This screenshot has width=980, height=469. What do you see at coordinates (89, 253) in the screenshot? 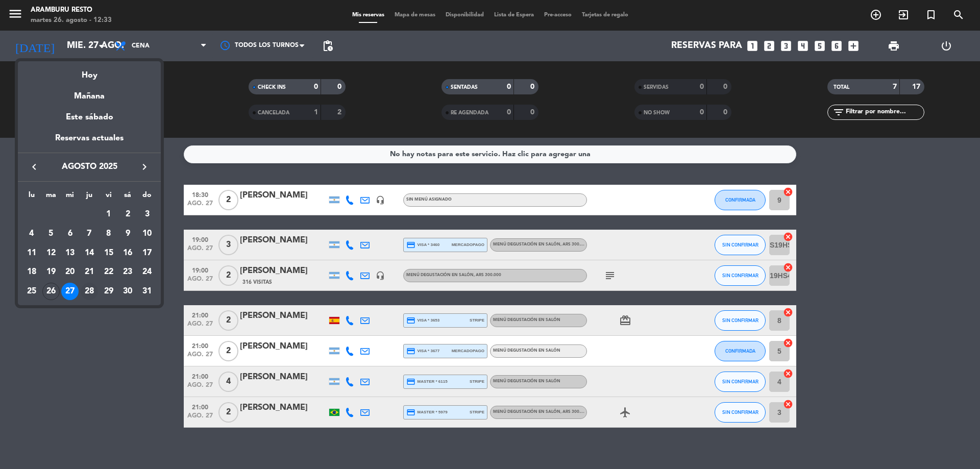
I see `td: 14 de agosto de 2025` at bounding box center [89, 253].